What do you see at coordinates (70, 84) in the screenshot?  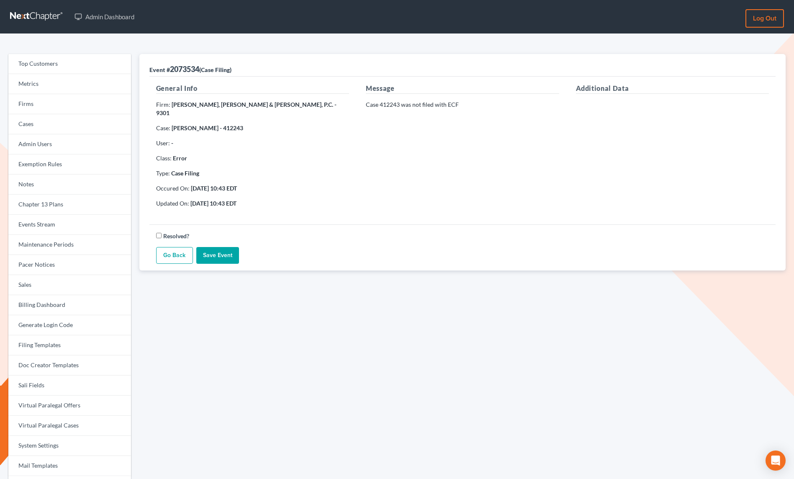 I see `a: Metrics` at bounding box center [70, 84].